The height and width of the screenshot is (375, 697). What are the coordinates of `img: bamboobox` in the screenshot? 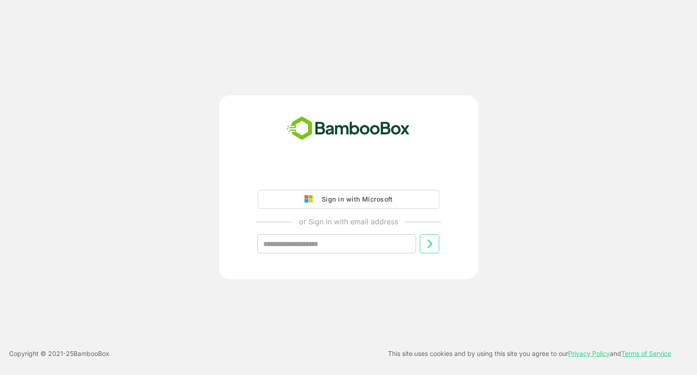 It's located at (348, 128).